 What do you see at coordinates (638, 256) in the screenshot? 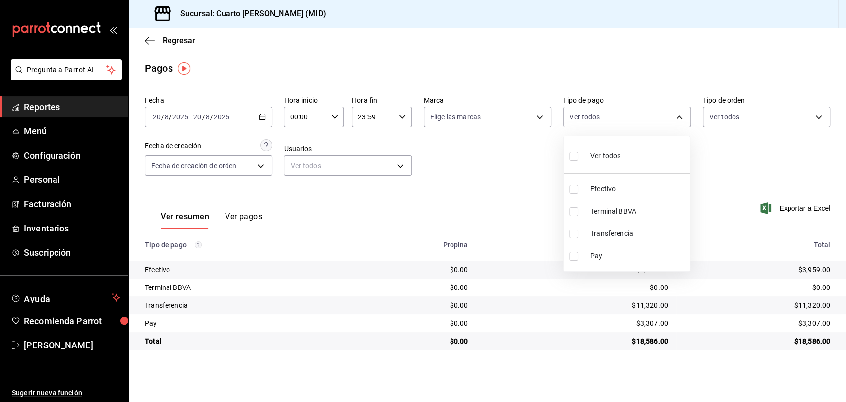
I see `span: Pay` at bounding box center [638, 256].